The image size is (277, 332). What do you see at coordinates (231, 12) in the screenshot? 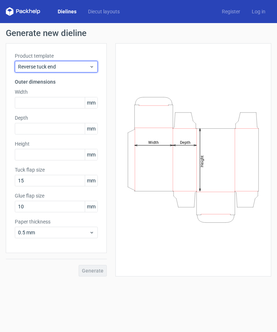
I see `a: Register` at bounding box center [231, 12].